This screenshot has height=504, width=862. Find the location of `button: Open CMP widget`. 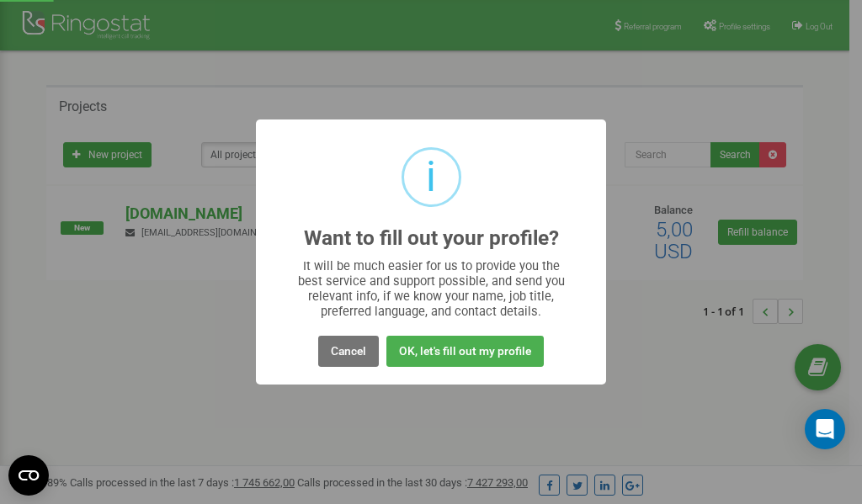

button: Open CMP widget is located at coordinates (28, 476).